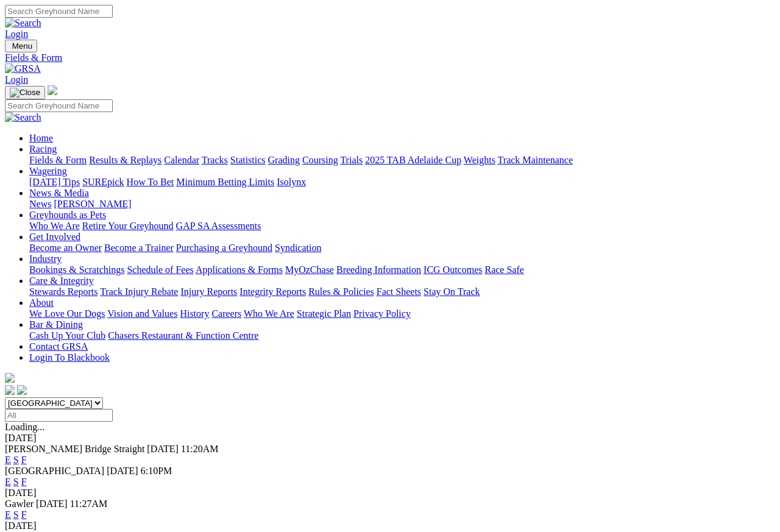  What do you see at coordinates (402, 204) in the screenshot?
I see `div: News & Media` at bounding box center [402, 204].